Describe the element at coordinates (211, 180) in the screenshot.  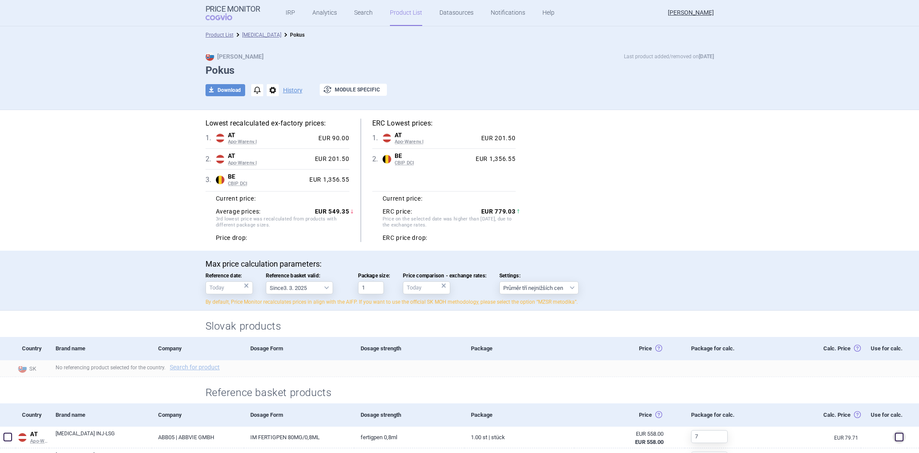
I see `span: 3 .` at that location.